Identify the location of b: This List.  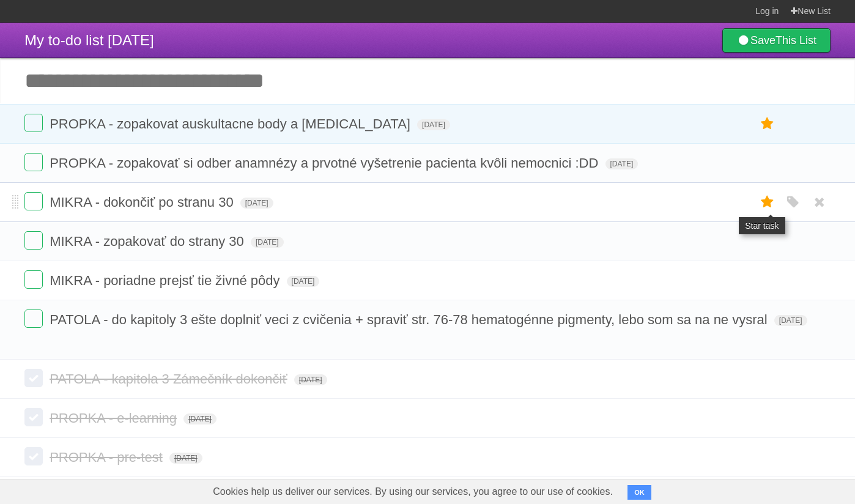
(796, 41).